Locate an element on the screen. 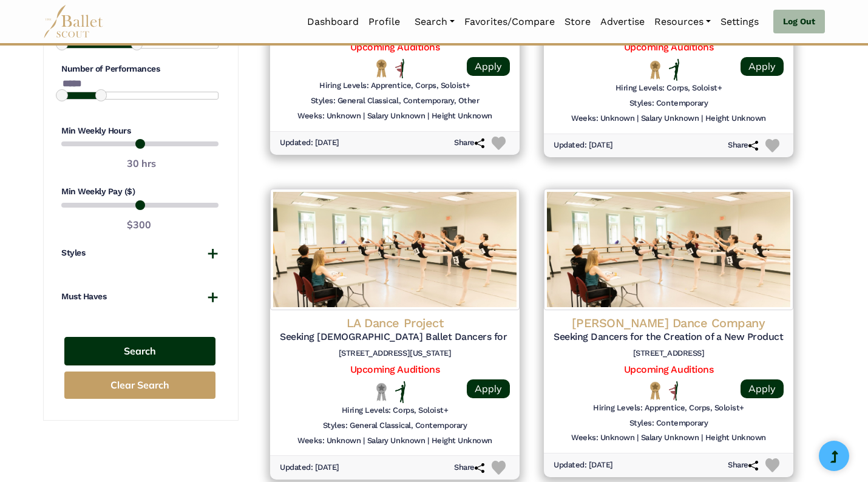 Image resolution: width=868 pixels, height=482 pixels. a: Resources is located at coordinates (683, 22).